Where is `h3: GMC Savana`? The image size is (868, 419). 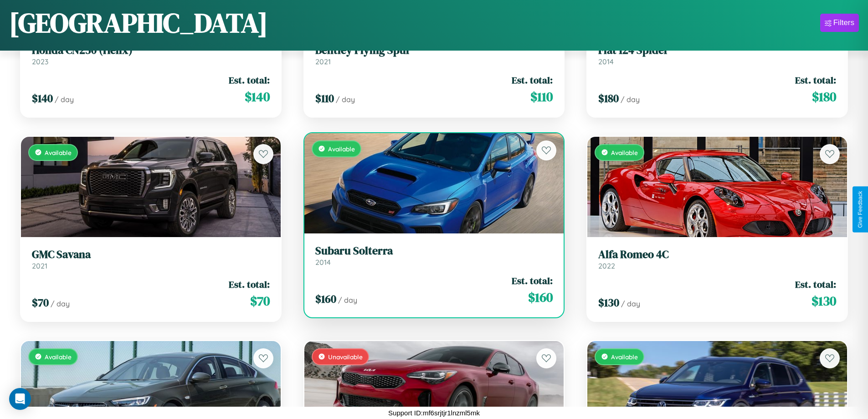 h3: GMC Savana is located at coordinates (151, 255).